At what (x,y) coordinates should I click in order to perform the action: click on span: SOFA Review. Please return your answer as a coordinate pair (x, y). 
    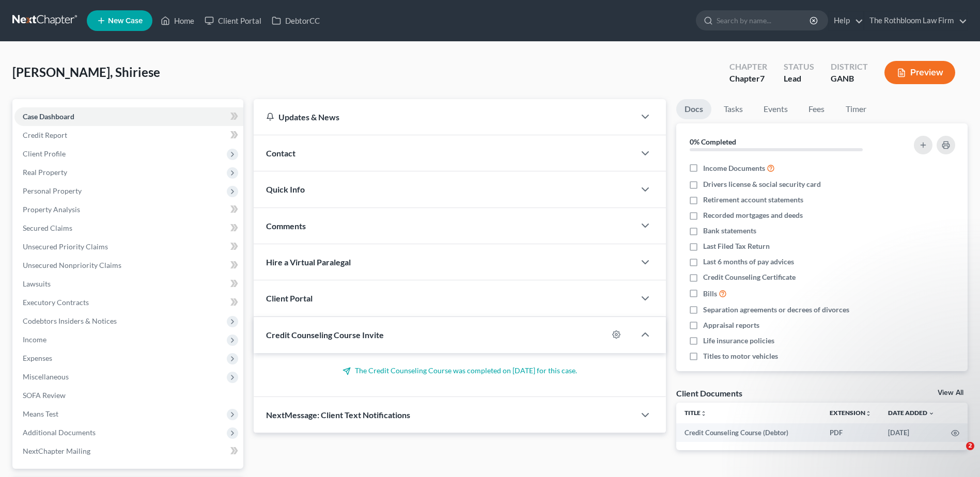
    Looking at the image, I should click on (44, 395).